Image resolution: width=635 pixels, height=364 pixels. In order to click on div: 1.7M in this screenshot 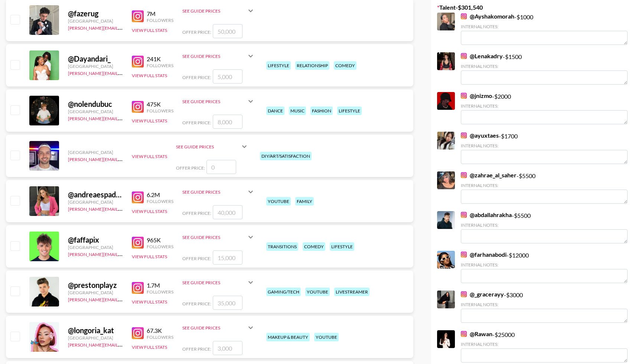, I will do `click(160, 286)`.